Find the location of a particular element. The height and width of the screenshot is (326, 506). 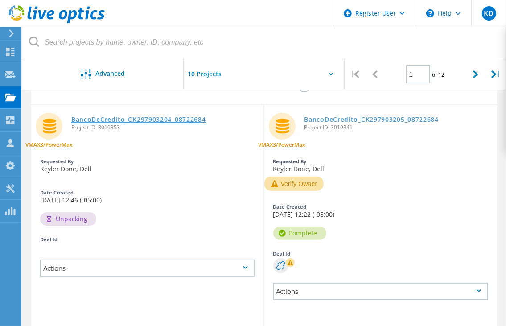

span: of 12 is located at coordinates (438, 74).